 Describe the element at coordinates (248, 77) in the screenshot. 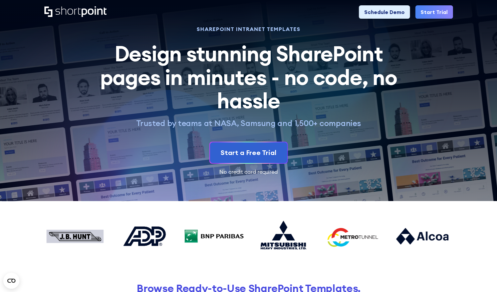

I see `h2: Design stunning SharePoint pages in minutes - no code, no hassle` at that location.